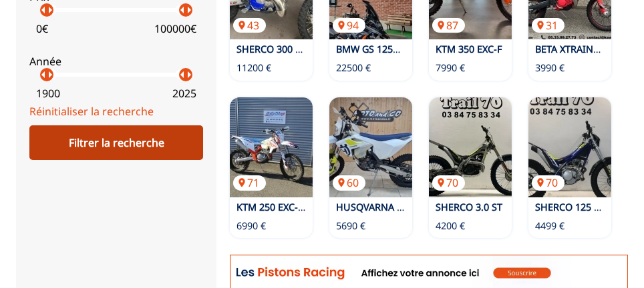  I want to click on p: 11200 €, so click(254, 68).